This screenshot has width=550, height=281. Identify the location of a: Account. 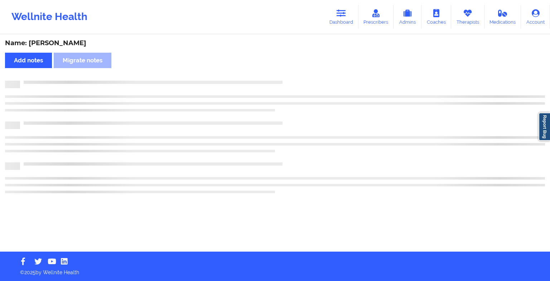
(535, 17).